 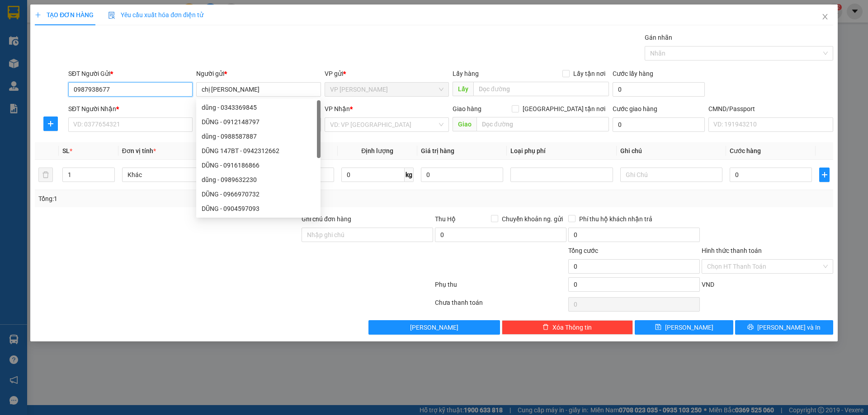 What do you see at coordinates (338, 109) in the screenshot?
I see `span: VP Nhận` at bounding box center [338, 109].